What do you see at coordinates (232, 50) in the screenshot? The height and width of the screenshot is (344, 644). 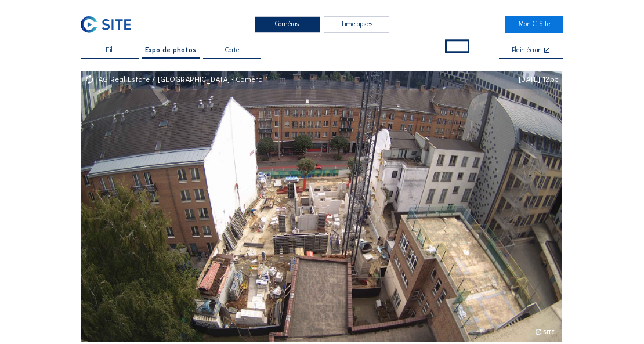 I see `span: Carte` at bounding box center [232, 50].